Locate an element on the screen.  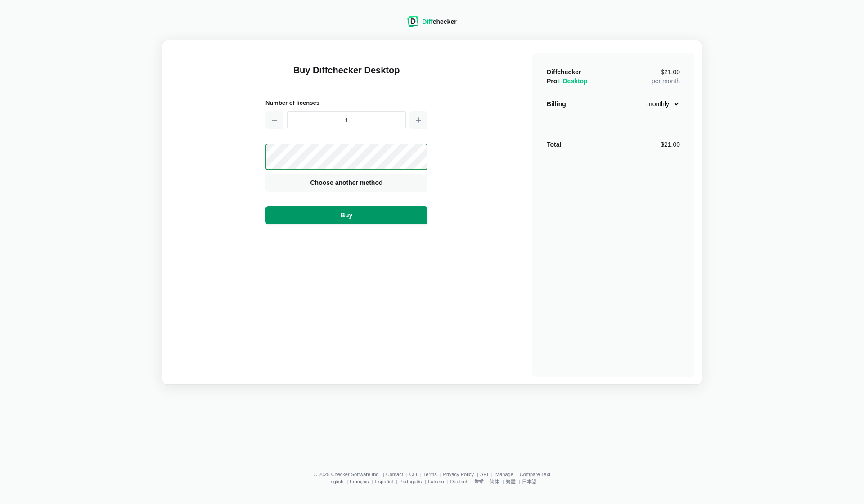
h2: Number of licenses is located at coordinates (346, 103).